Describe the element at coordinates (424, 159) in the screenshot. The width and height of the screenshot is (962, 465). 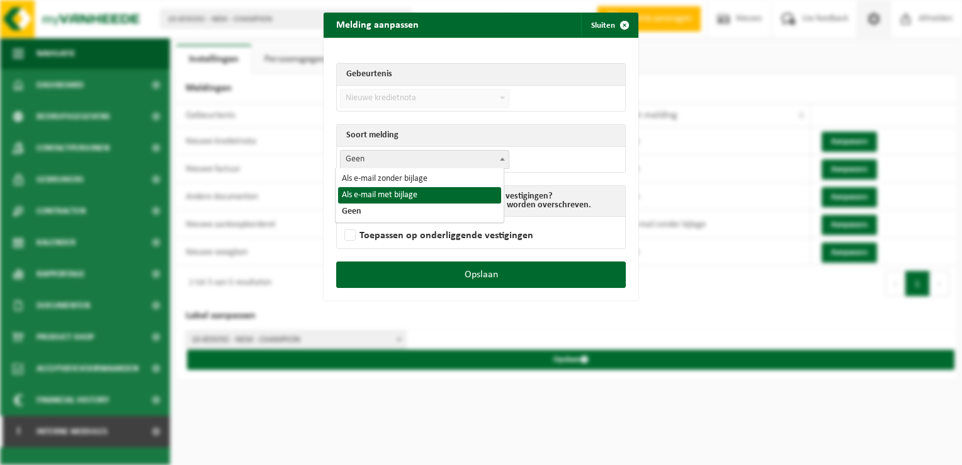
I see `span: Geen` at that location.